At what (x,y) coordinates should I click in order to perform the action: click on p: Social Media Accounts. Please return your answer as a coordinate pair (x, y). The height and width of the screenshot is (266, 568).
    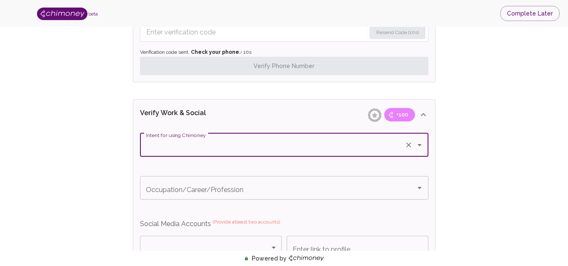
    Looking at the image, I should click on (284, 224).